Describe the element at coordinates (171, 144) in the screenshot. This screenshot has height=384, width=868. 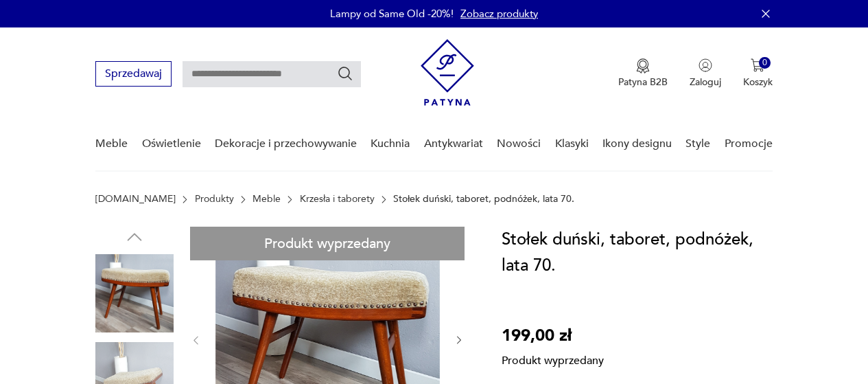
I see `a: Oświetlenie` at that location.